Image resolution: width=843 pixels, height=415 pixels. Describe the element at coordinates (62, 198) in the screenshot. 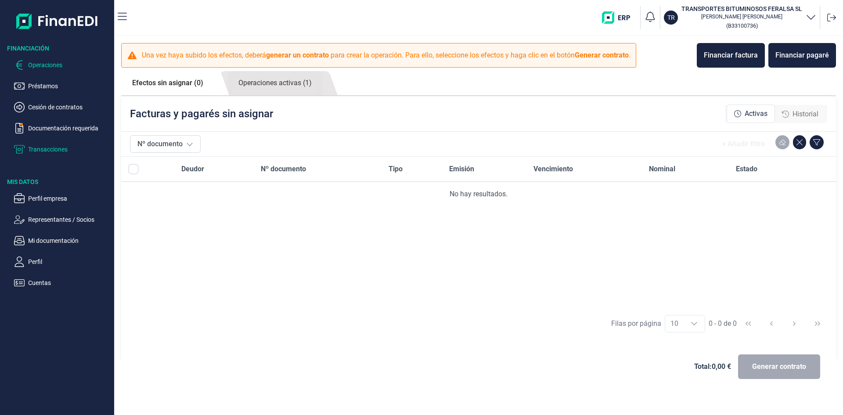

I see `button: Perfil empresa` at that location.